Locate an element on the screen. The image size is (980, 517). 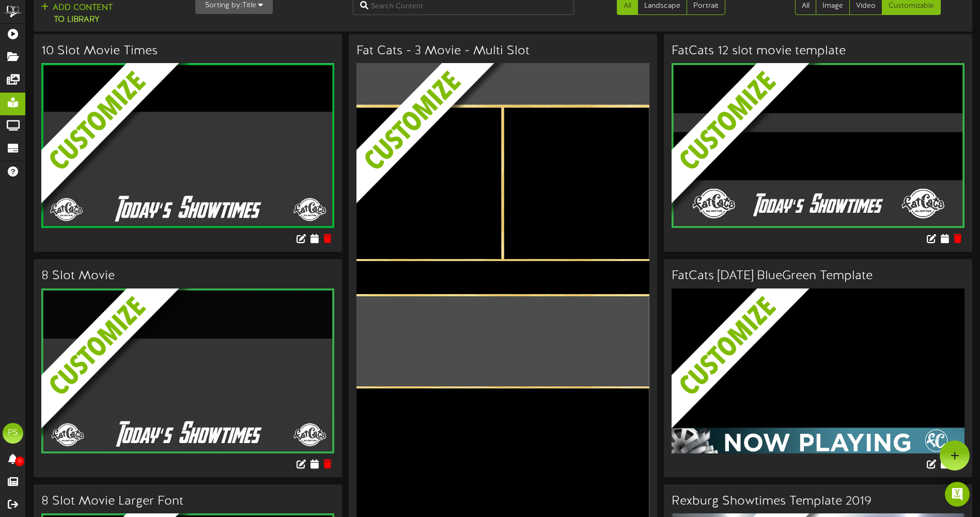
button: Add Contentto Library is located at coordinates (77, 14).